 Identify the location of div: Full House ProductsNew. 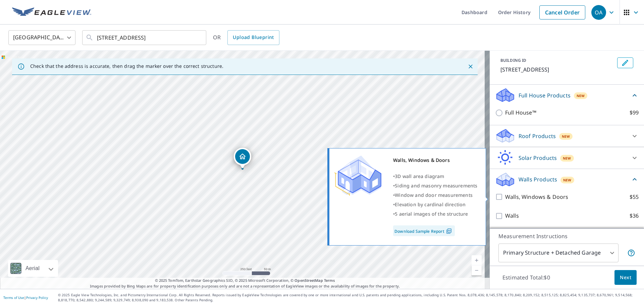
(567, 95).